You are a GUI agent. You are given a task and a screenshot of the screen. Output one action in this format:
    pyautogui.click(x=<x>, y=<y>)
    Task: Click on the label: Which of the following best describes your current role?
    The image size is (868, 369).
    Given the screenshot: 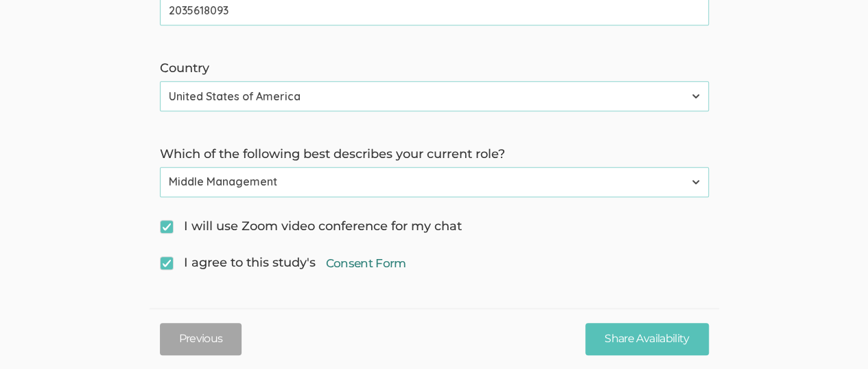 What is the action you would take?
    pyautogui.click(x=434, y=154)
    